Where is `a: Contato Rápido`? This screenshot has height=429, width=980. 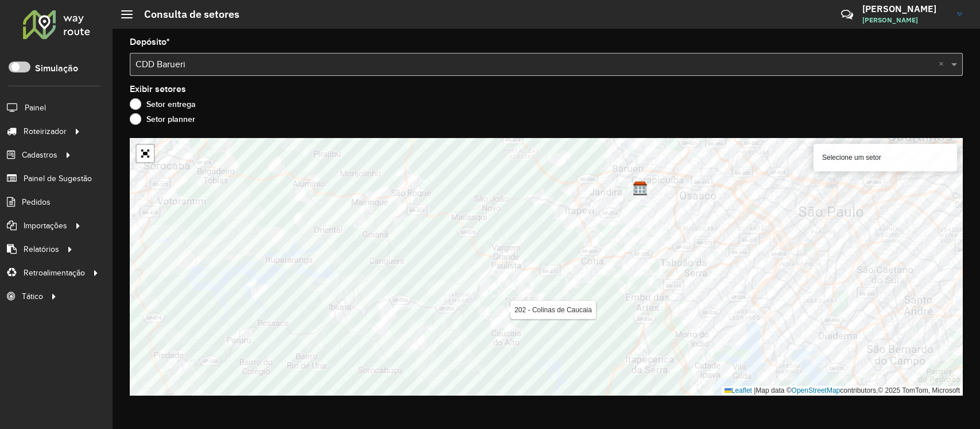 a: Contato Rápido is located at coordinates (847, 14).